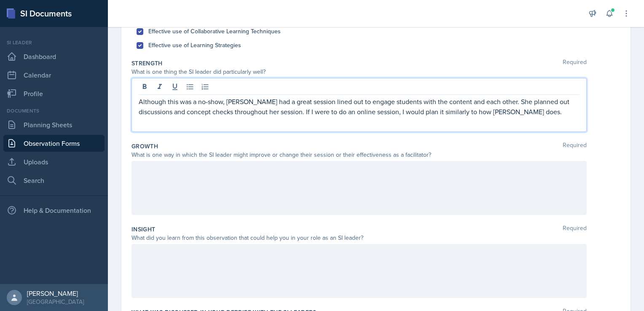 Image resolution: width=644 pixels, height=311 pixels. I want to click on a: Uploads, so click(54, 162).